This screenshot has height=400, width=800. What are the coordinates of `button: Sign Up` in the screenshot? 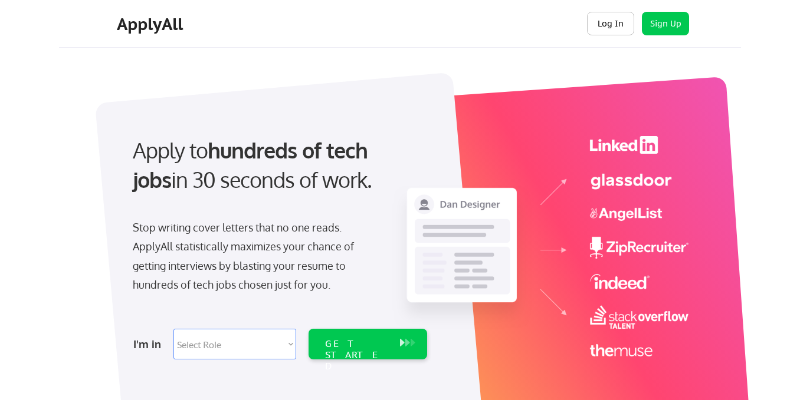 It's located at (665, 24).